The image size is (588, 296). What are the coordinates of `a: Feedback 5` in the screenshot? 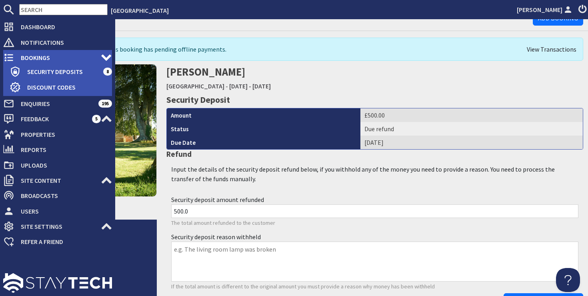 It's located at (58, 119).